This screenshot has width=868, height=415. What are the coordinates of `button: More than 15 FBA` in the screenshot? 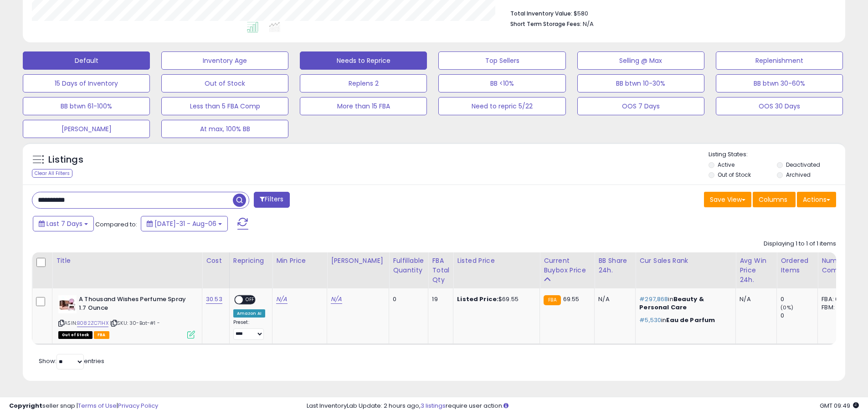 It's located at (363, 106).